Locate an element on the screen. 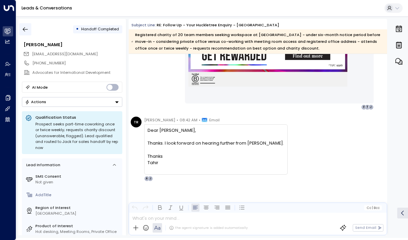 Image resolution: width=408 pixels, height=240 pixels. span: Thanks is located at coordinates (155, 156).